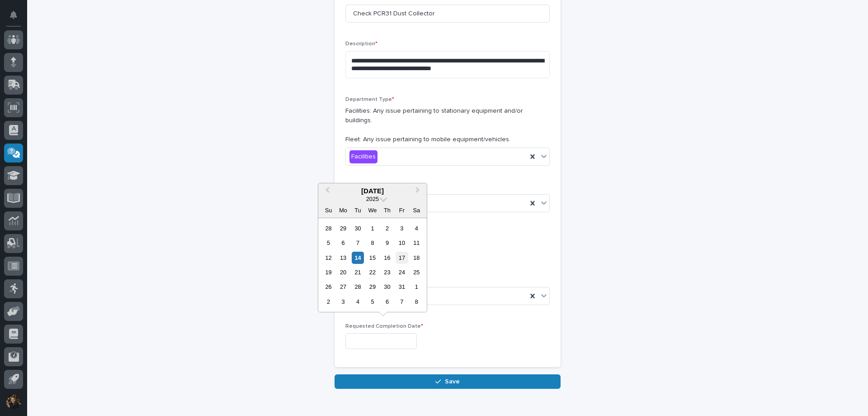 The image size is (868, 416). What do you see at coordinates (329, 272) in the screenshot?
I see `div: Choose Sunday, October 19th, 2025` at bounding box center [329, 272].